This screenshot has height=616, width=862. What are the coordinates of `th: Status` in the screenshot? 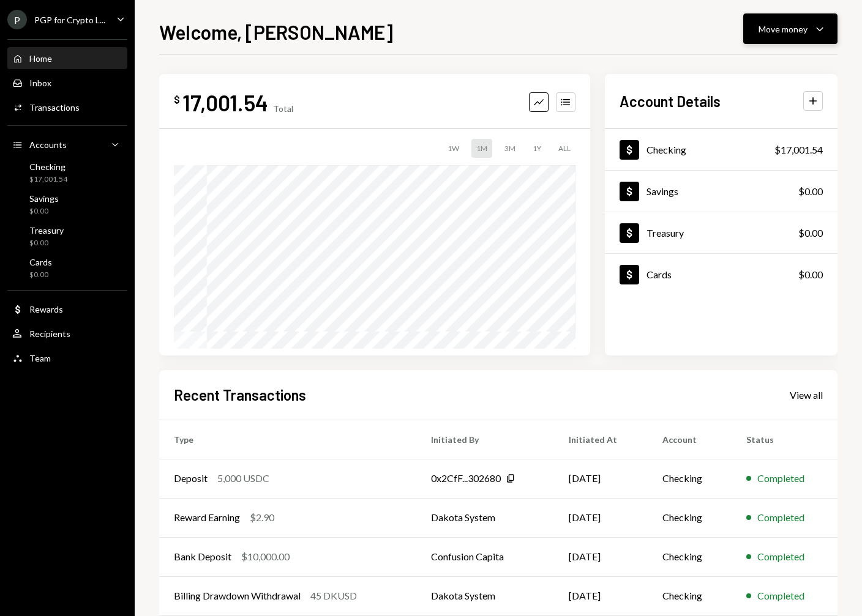 It's located at (784, 439).